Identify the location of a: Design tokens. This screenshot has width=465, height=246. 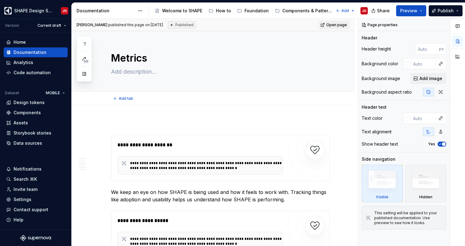
(36, 102).